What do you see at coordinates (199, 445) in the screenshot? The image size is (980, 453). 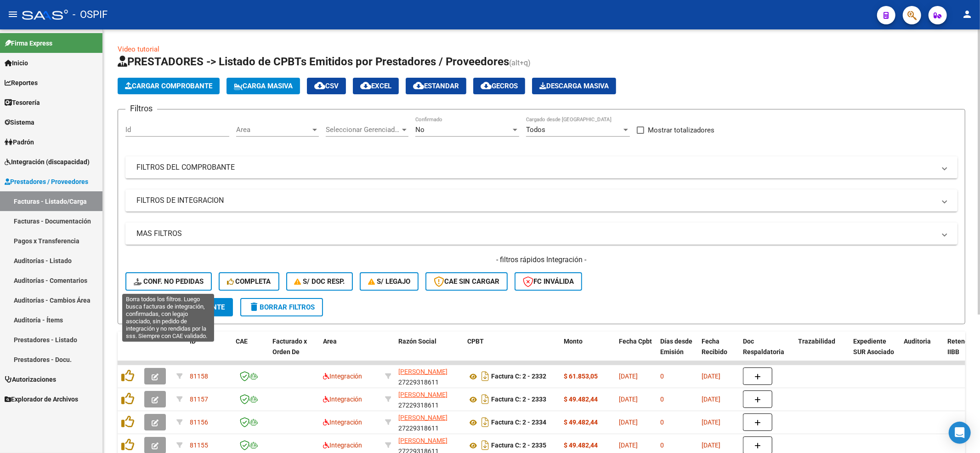 I see `span: 81155` at bounding box center [199, 445].